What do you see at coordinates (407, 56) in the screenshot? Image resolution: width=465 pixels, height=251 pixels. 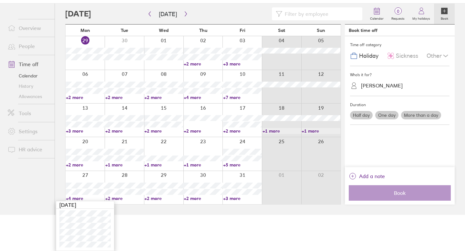 I see `span: Sickness` at bounding box center [407, 56].